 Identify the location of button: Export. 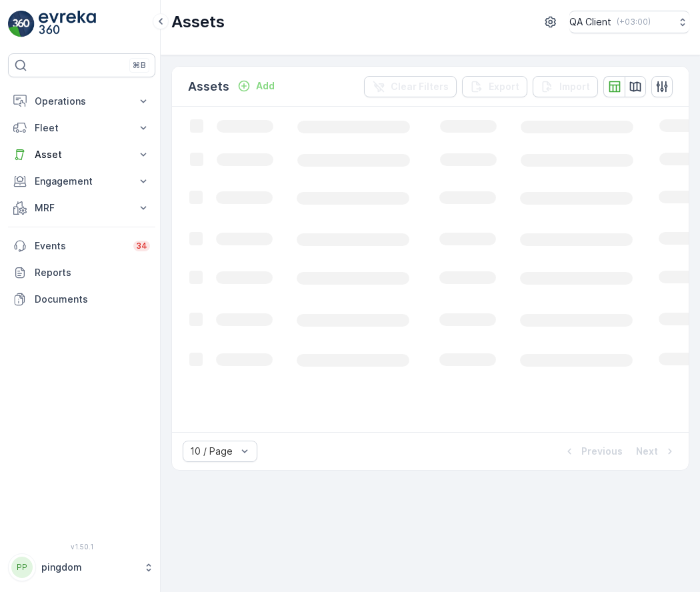
(495, 87).